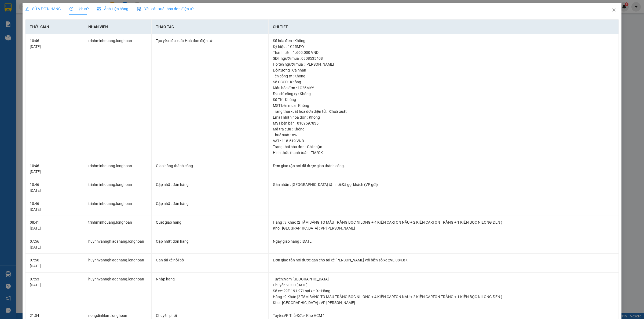 Image resolution: width=644 pixels, height=319 pixels. Describe the element at coordinates (444, 112) in the screenshot. I see `div: Trạng thái xuất hoá đơn điện tử :` at that location.